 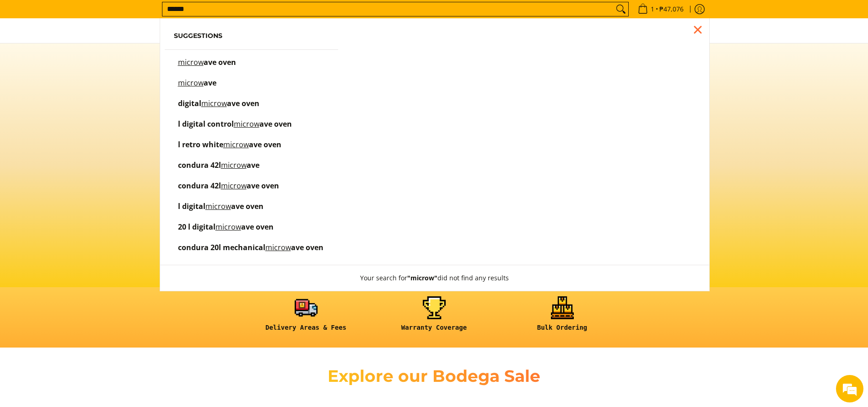 What do you see at coordinates (220, 211) in the screenshot?
I see `p: l digital microwave oven` at bounding box center [220, 211].